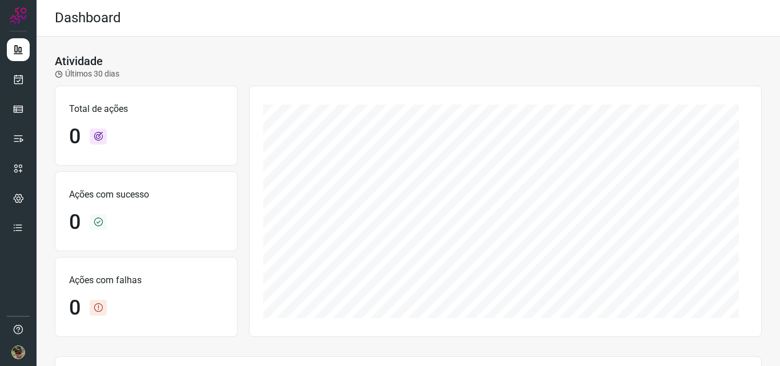 The width and height of the screenshot is (780, 366). I want to click on p: Últimos 30 dias, so click(87, 74).